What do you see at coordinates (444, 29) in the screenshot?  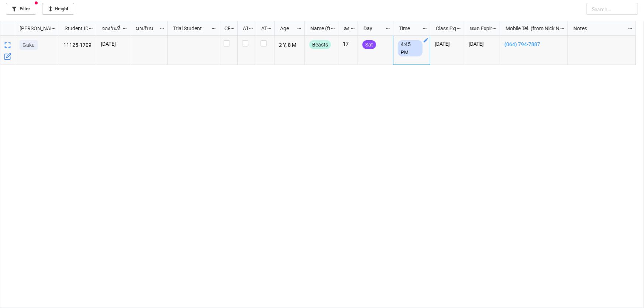 I see `div: Class Expiration` at bounding box center [444, 29].